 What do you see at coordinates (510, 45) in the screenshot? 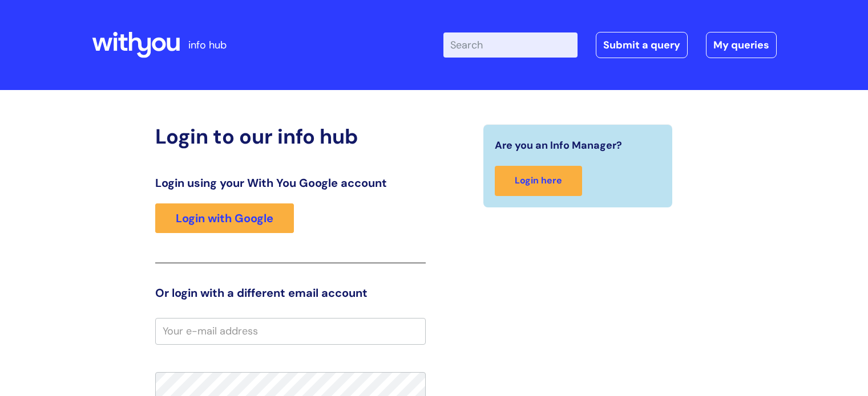
I see `input: Search` at bounding box center [510, 45].